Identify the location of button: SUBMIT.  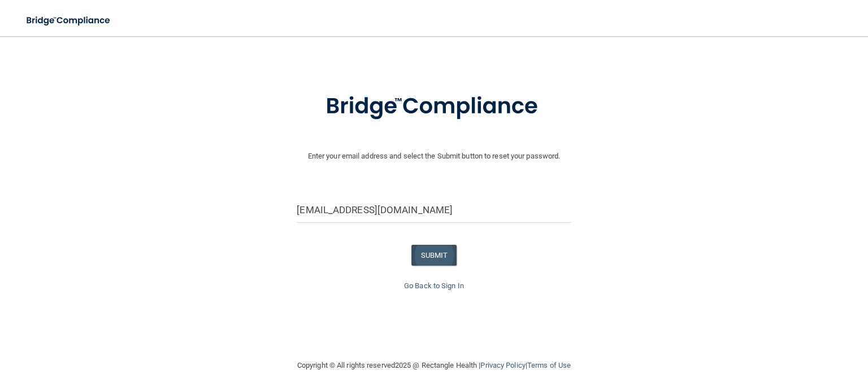
(434, 255).